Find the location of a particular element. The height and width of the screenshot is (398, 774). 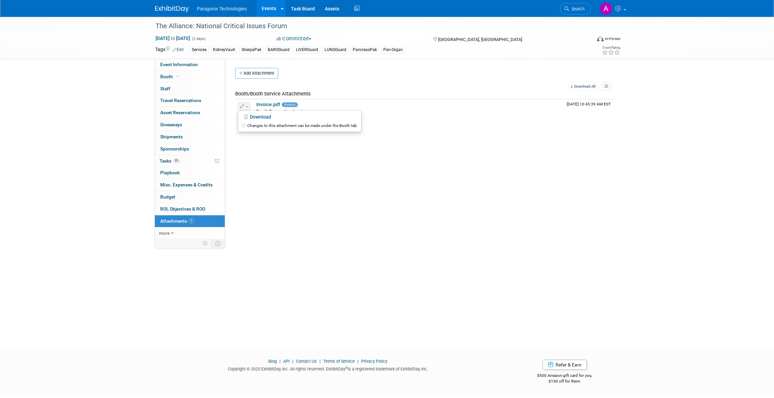

span: Shipments is located at coordinates (171, 137).